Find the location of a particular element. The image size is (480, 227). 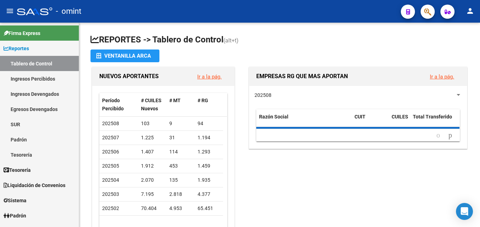

div: 65.451 is located at coordinates (209, 208).